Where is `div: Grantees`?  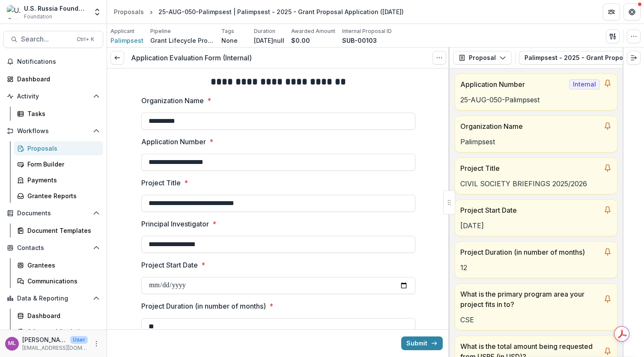 div: Grantees is located at coordinates (62, 265).